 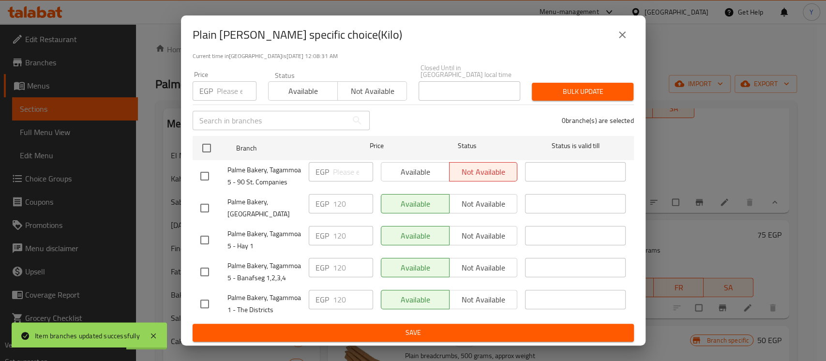 What do you see at coordinates (264, 272) in the screenshot?
I see `span: Palme Bakery, Tagammoa 5 - Banafseg 1,2,3,4` at bounding box center [264, 272].